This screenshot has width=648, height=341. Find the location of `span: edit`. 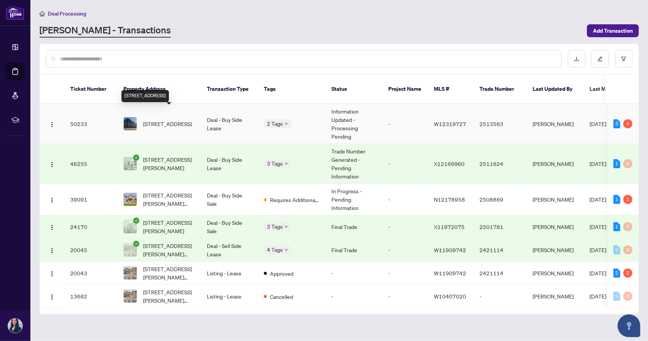

span: edit is located at coordinates (600, 59).